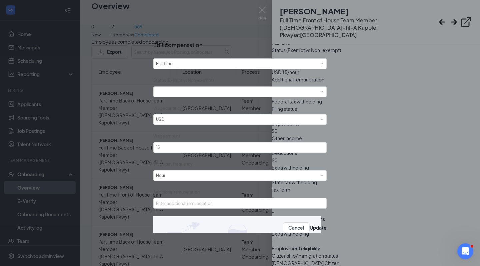  What do you see at coordinates (173, 164) in the screenshot?
I see `label: Wage pay frequency` at bounding box center [173, 164].